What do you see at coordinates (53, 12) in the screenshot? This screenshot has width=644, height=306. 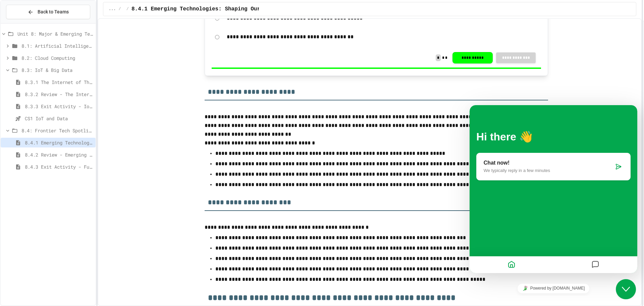 I see `span: Back to Teams` at bounding box center [53, 12].